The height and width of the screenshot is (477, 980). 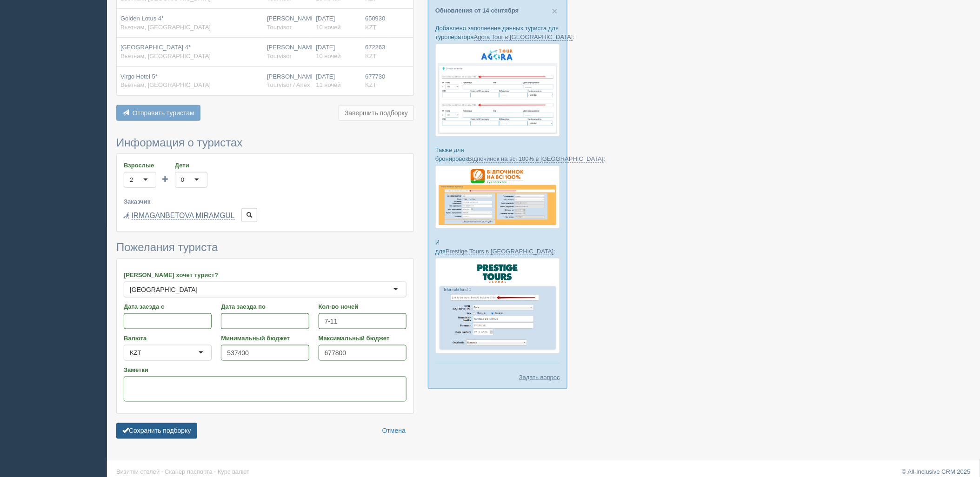 What do you see at coordinates (498, 90) in the screenshot?
I see `img: agora-tour-%D1%84%D0%BE%D1%80%D0%BC%D0%B0-%D0%B1%D1%80%D0%BE%D0%BD%D1%8E%D0%B2%D0%B0%D0%BD%D0%BD%...` at bounding box center [498, 90].